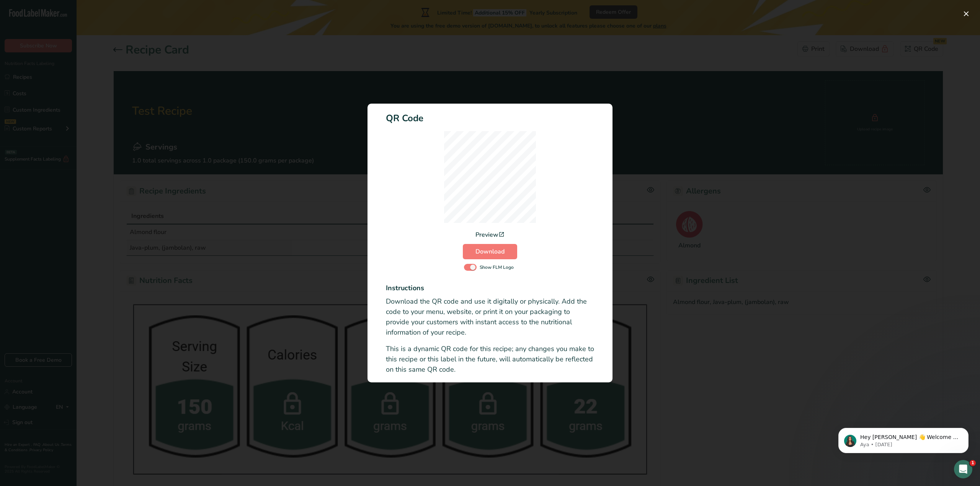  What do you see at coordinates (490, 119) in the screenshot?
I see `h1: QR Code` at bounding box center [490, 119].